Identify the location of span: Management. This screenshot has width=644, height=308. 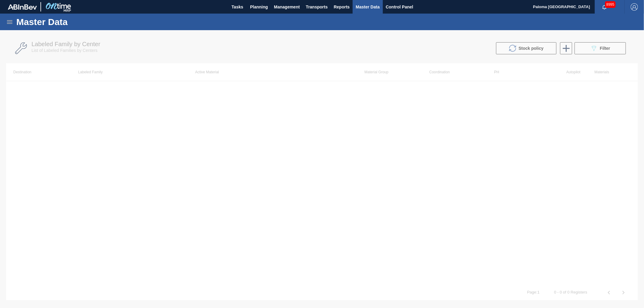
(287, 7).